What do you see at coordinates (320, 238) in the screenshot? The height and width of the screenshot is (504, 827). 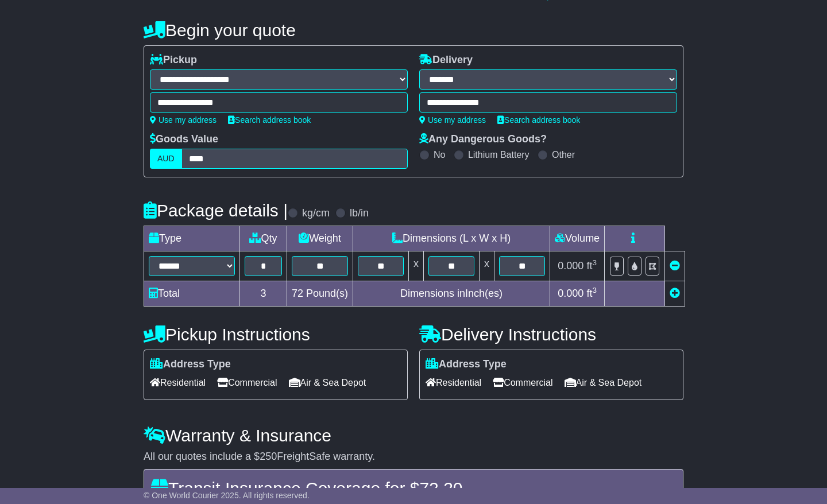 I see `td: Weight` at bounding box center [320, 238].